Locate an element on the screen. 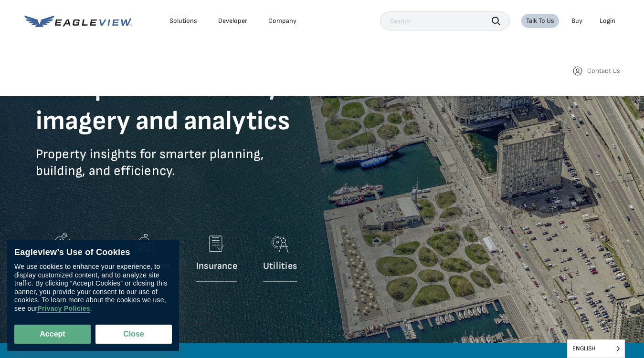 This screenshot has height=358, width=644. p: Property insights for smarter planning, building, and efficiency. is located at coordinates (208, 170).